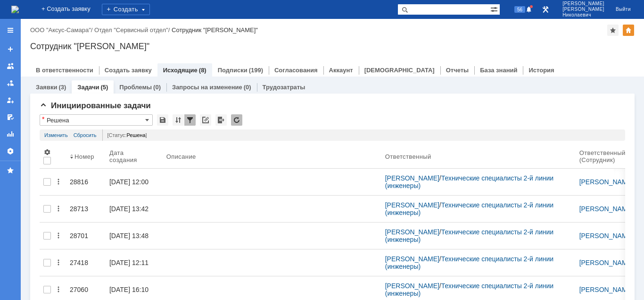 The height and width of the screenshot is (300, 644). I want to click on a: Настройки, so click(11, 151).